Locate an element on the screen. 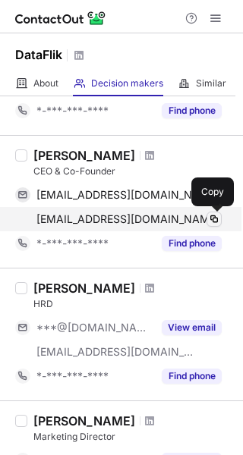 Image resolution: width=243 pixels, height=455 pixels. span: Decision makers is located at coordinates (127, 83).